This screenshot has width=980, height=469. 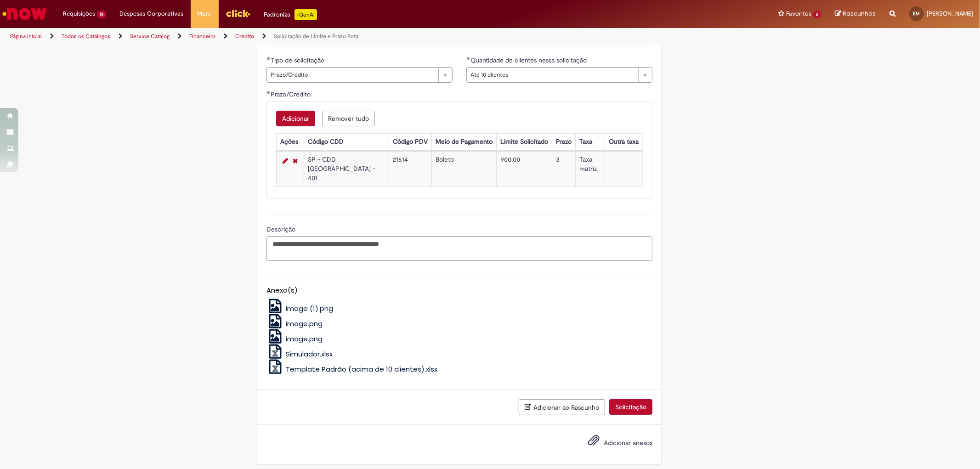 What do you see at coordinates (281, 229) in the screenshot?
I see `span: Descrição` at bounding box center [281, 229].